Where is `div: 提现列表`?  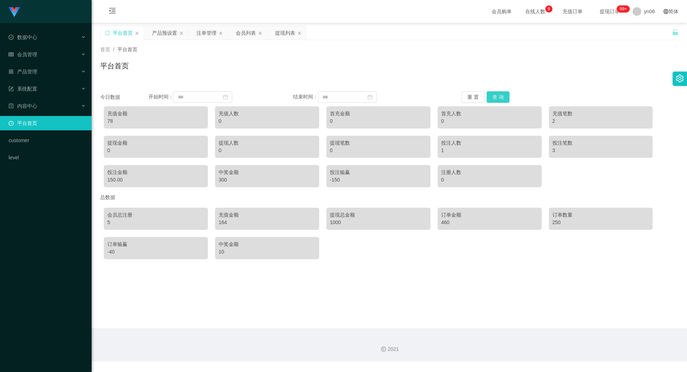 div: 提现列表 is located at coordinates (285, 33).